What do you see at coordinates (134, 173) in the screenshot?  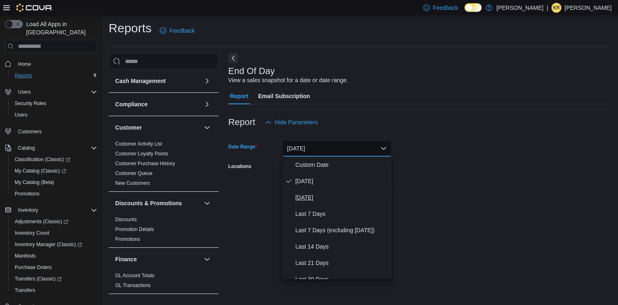 I see `a: Customer Queue` at bounding box center [134, 173].